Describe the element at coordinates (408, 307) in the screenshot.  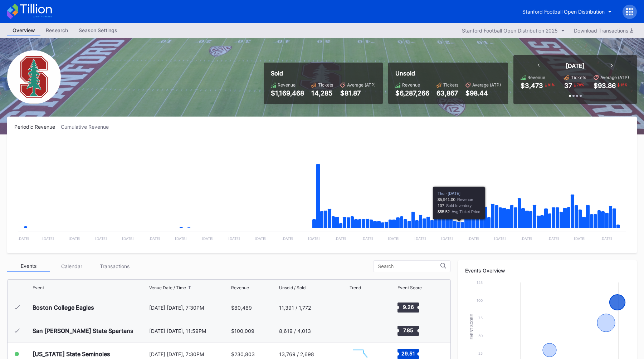
I see `text: 9.26` at that location.